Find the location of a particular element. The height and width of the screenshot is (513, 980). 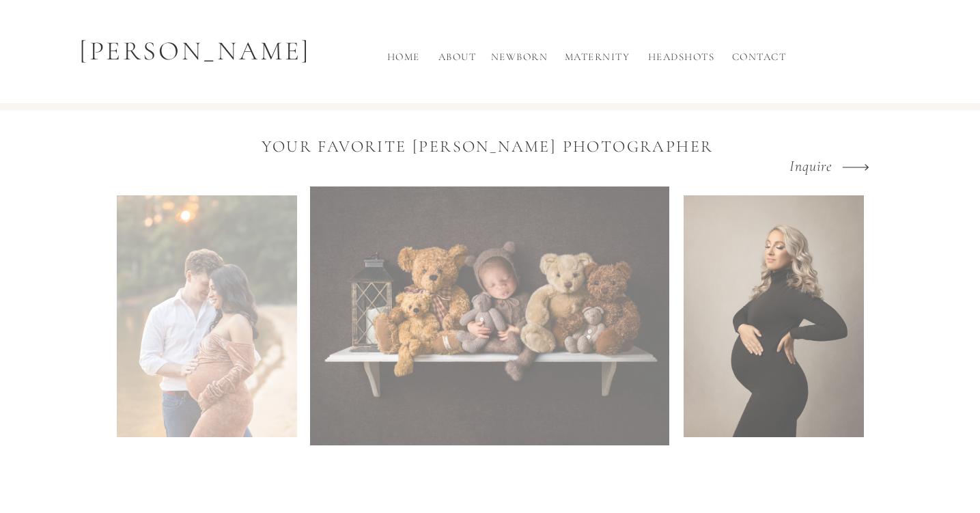

a: Newborn is located at coordinates (520, 60).